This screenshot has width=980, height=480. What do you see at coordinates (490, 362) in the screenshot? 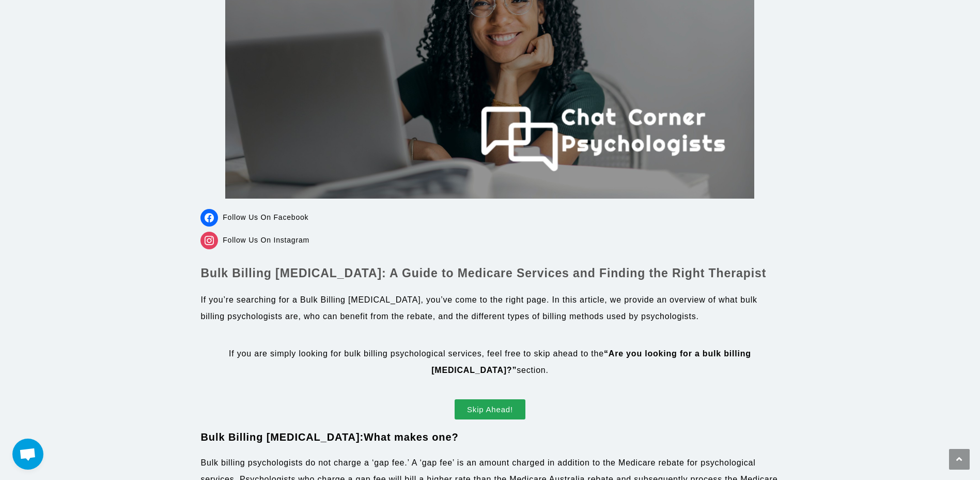
I see `p: If you are simply looking for bulk billing psychological services, feel free to skip ahead to the...` at bounding box center [490, 362].